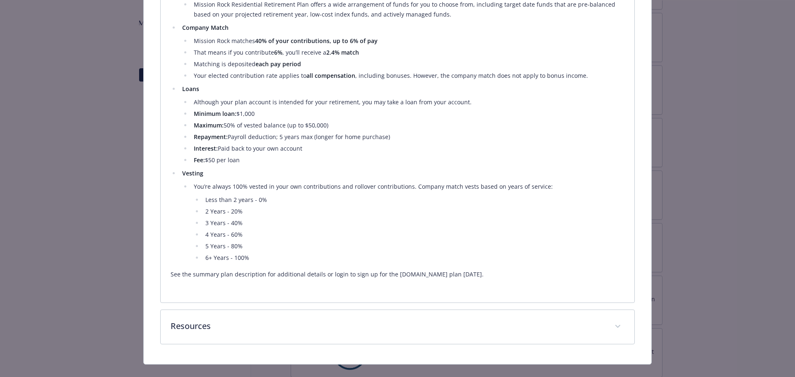 Image resolution: width=795 pixels, height=377 pixels. Describe the element at coordinates (193, 173) in the screenshot. I see `strong: Vesting` at that location.